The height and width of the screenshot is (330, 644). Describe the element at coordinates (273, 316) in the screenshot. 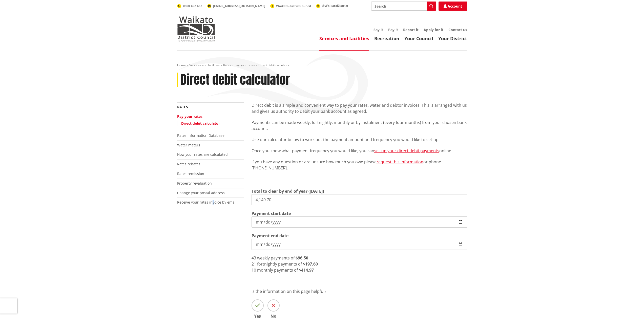

I see `span: No` at that location.